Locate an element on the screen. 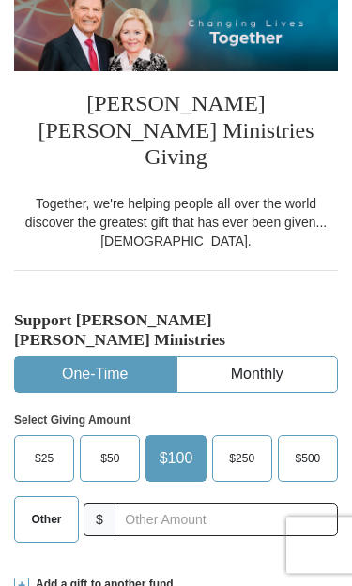  button: One-Time is located at coordinates (95, 374).